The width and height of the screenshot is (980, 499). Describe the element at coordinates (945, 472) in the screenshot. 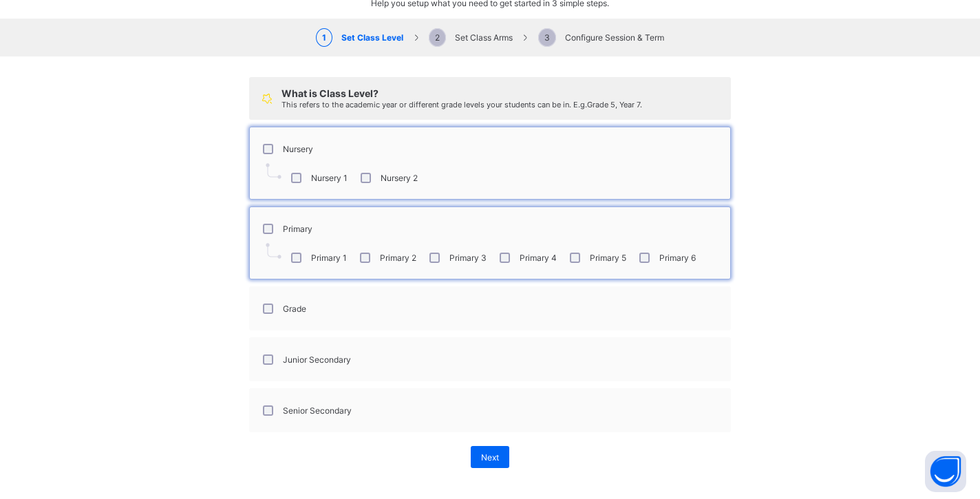

I see `button: Open asap` at that location.